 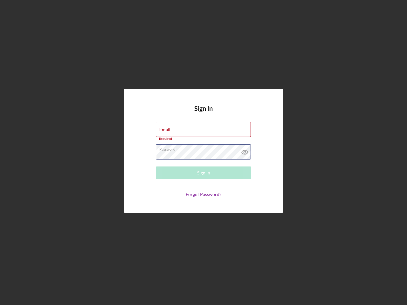 I want to click on label: Password, so click(x=205, y=148).